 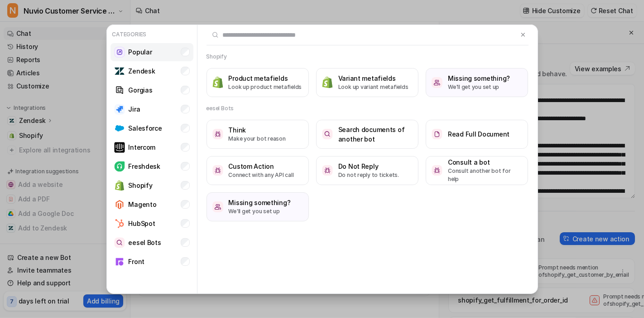 What do you see at coordinates (142, 71) in the screenshot?
I see `p: Zendesk` at bounding box center [142, 71].